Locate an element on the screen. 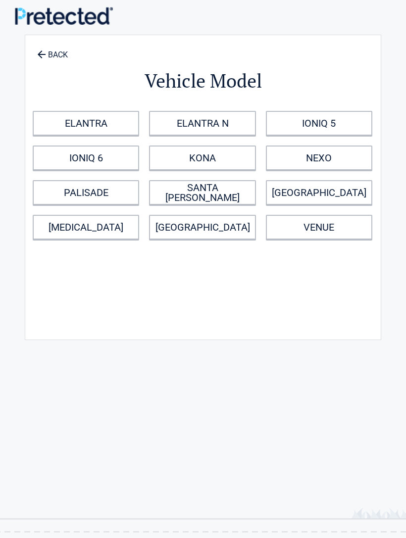 This screenshot has width=406, height=538. h2: Vehicle Model is located at coordinates (203, 81).